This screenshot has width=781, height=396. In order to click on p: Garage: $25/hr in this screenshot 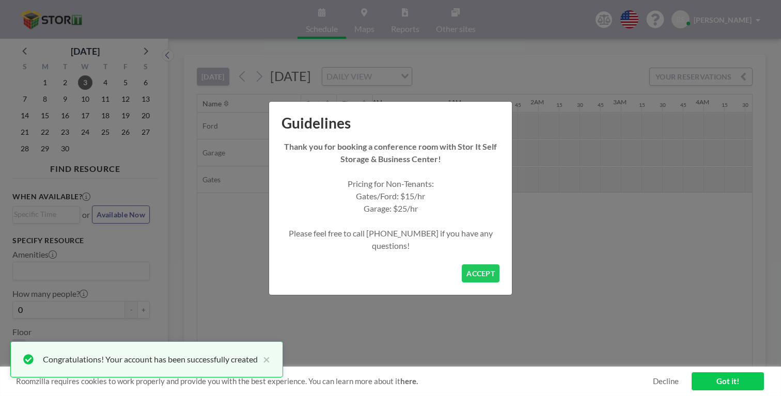, I will do `click(391, 209)`.